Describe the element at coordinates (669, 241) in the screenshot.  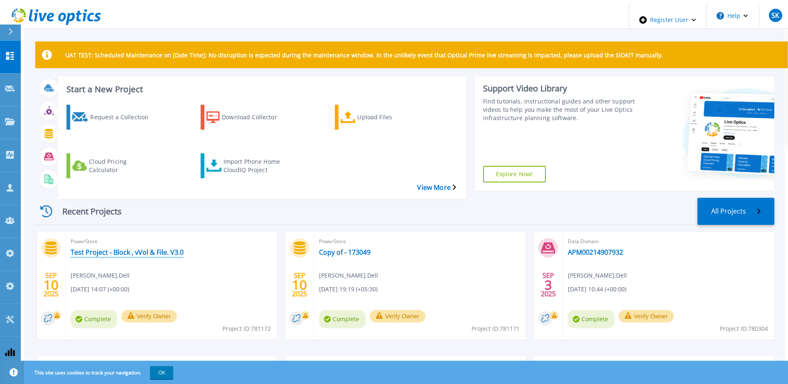
I see `span: Data Domain` at that location.